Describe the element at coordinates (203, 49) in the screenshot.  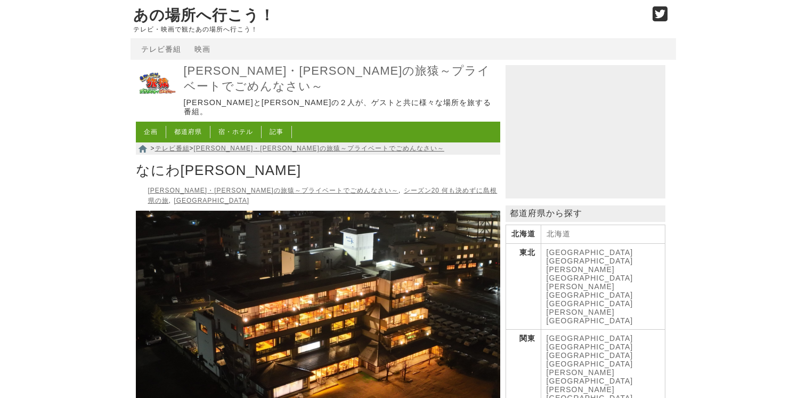
I see `a: 映画` at that location.